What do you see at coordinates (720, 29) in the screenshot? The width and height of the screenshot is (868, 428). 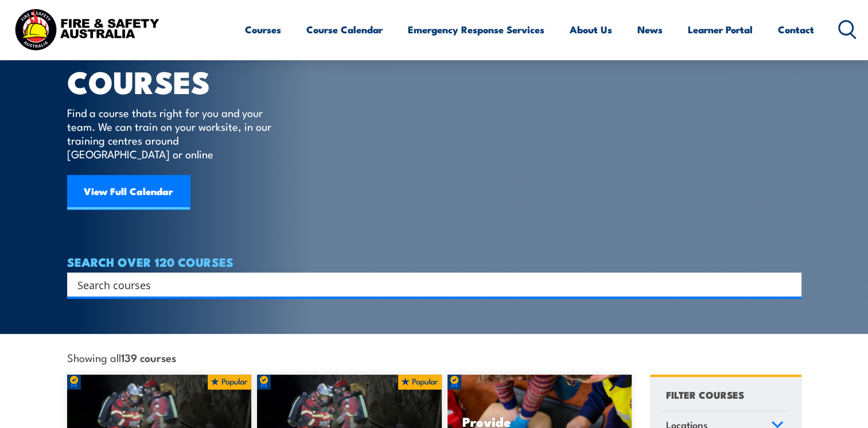 I see `a: Learner Portal` at bounding box center [720, 29].